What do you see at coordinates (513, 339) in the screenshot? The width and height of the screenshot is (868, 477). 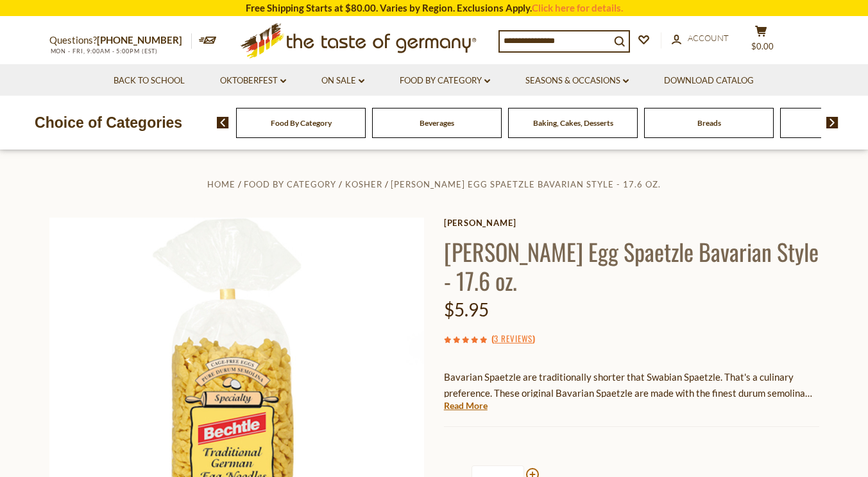 I see `a: 3 Reviews` at bounding box center [513, 339].